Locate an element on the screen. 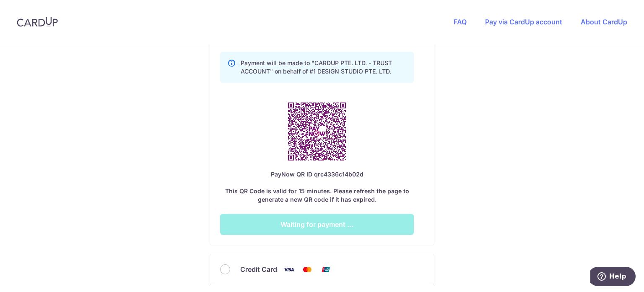 The height and width of the screenshot is (292, 644). span: Credit Card is located at coordinates (259, 269).